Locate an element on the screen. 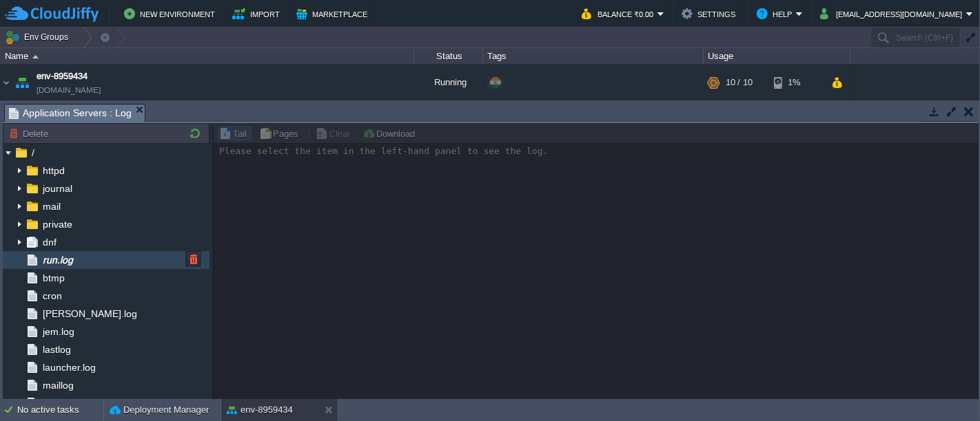 This screenshot has height=421, width=980. span: jem.log is located at coordinates (58, 332).